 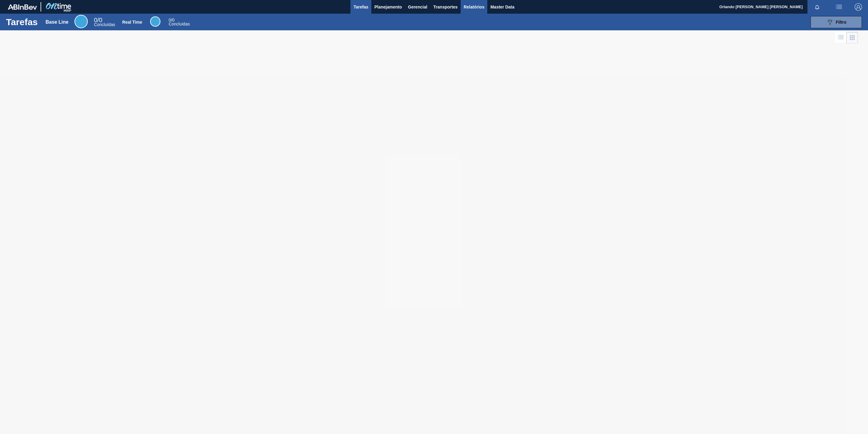 What do you see at coordinates (361, 7) in the screenshot?
I see `span: Tarefas` at bounding box center [361, 7].